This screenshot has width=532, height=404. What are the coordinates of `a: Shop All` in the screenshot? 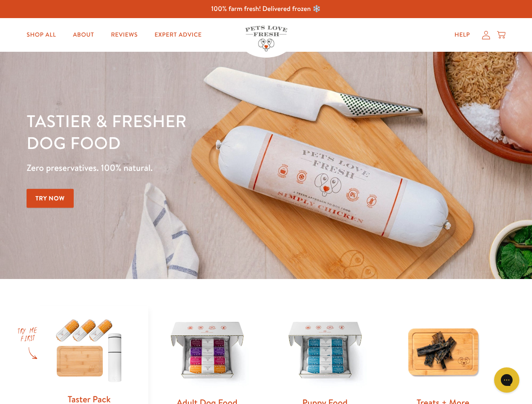 It's located at (41, 35).